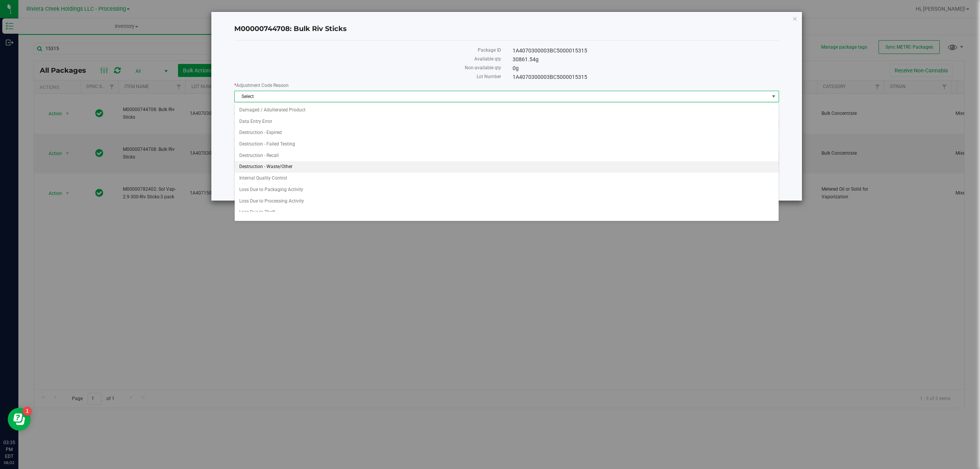 This screenshot has height=469, width=980. Describe the element at coordinates (507, 178) in the screenshot. I see `li: Internal Quality Control` at that location.